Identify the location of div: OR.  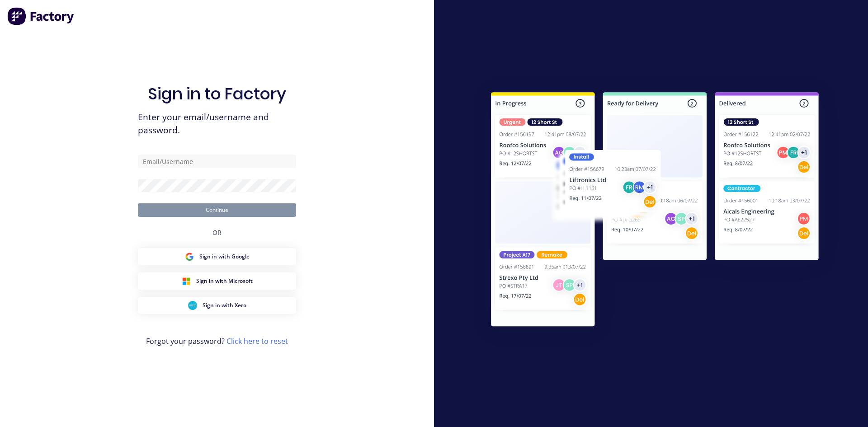
(217, 232).